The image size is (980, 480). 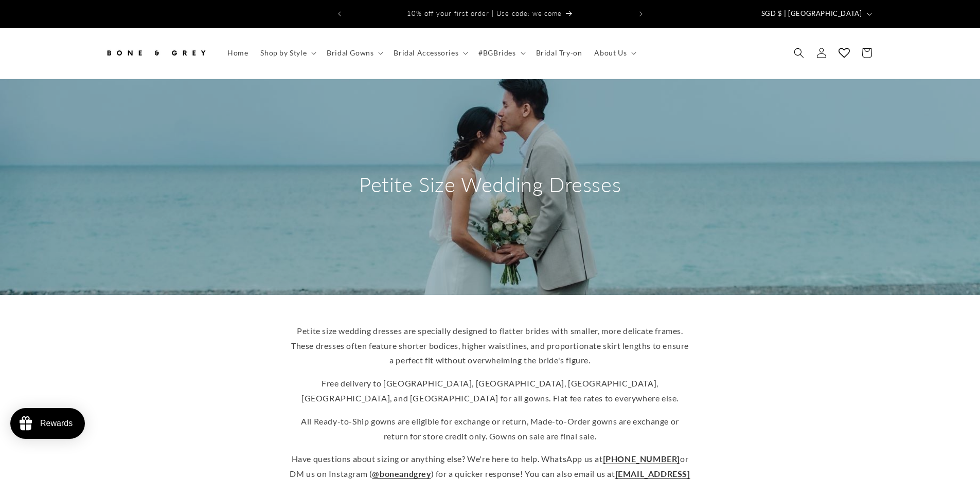 What do you see at coordinates (237, 53) in the screenshot?
I see `span: Home` at bounding box center [237, 53].